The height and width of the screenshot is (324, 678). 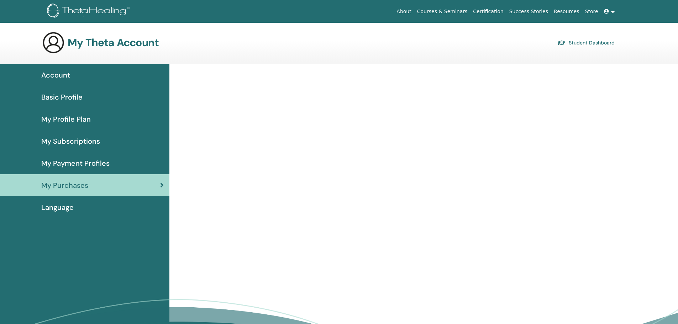 I want to click on span: Language, so click(x=57, y=208).